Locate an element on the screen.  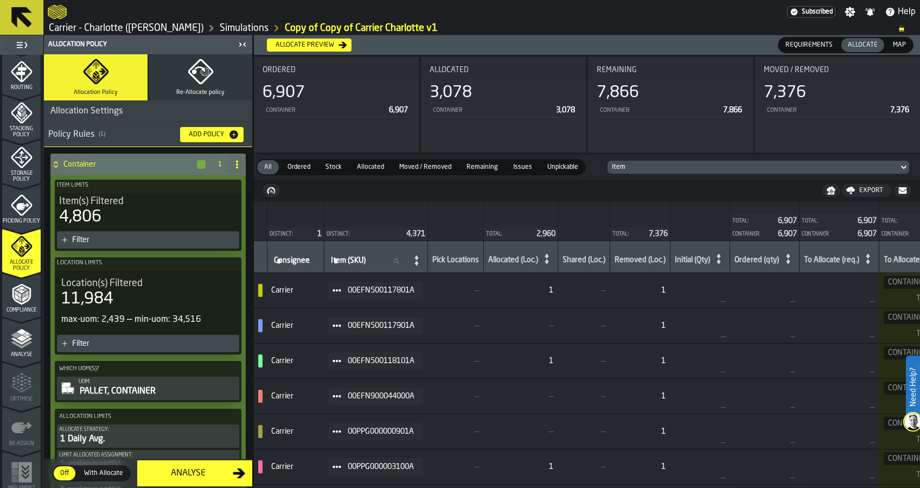
div: DropdownMenuValue-item is located at coordinates (753, 167).